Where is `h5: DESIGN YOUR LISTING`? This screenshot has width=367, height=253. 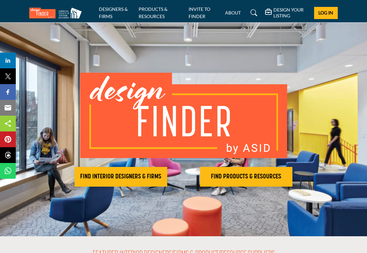 h5: DESIGN YOUR LISTING is located at coordinates (291, 13).